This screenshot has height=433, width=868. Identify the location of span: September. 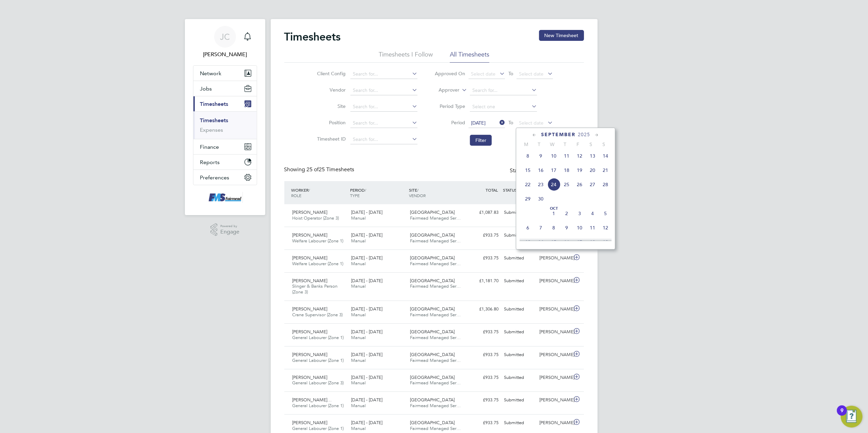
(559, 135).